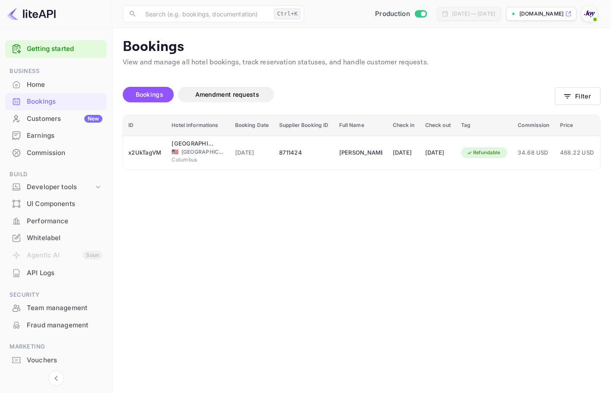 This screenshot has height=393, width=611. Describe the element at coordinates (304, 153) in the screenshot. I see `div: 8711424` at that location.